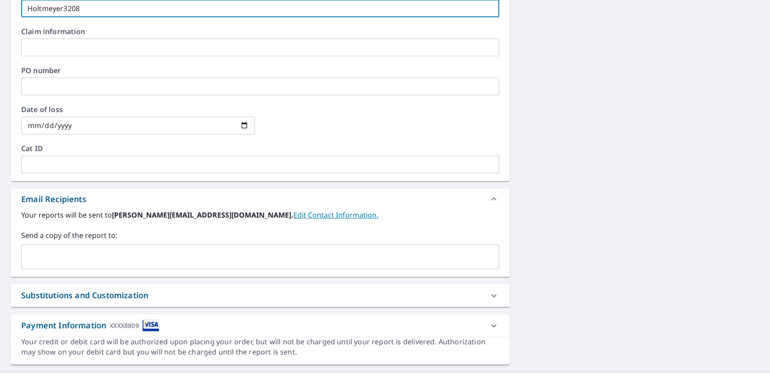  I want to click on img: cardImage, so click(151, 325).